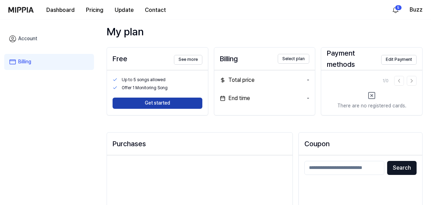  Describe the element at coordinates (155, 10) in the screenshot. I see `a: Contact` at that location.